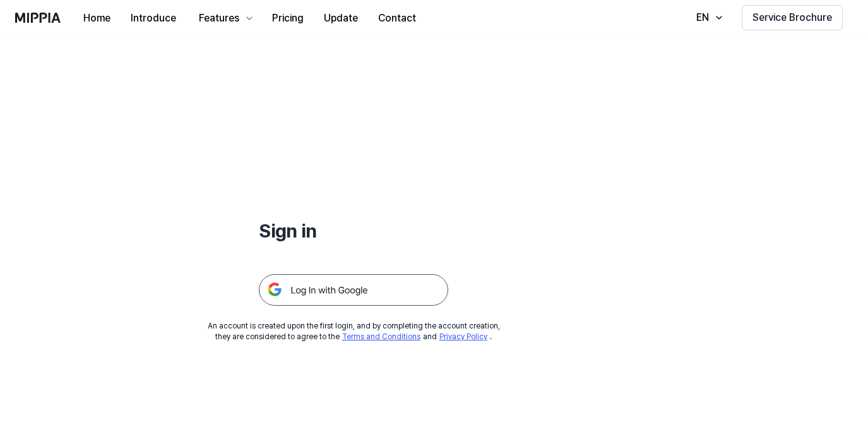  I want to click on button: Service Brochure, so click(792, 17).